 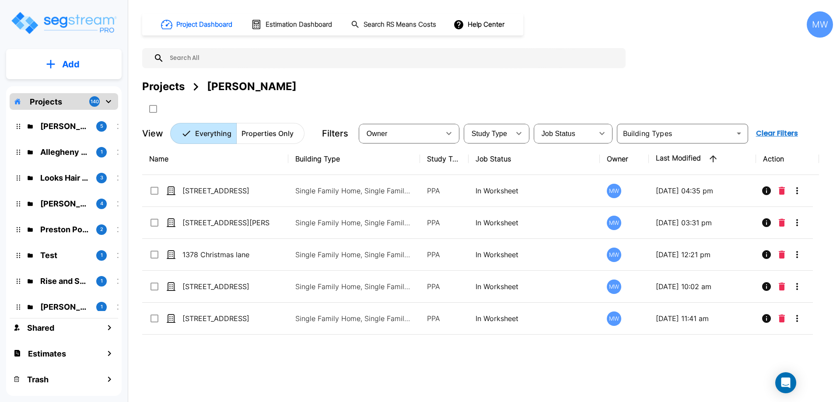 I want to click on p: Properties Only, so click(x=267, y=133).